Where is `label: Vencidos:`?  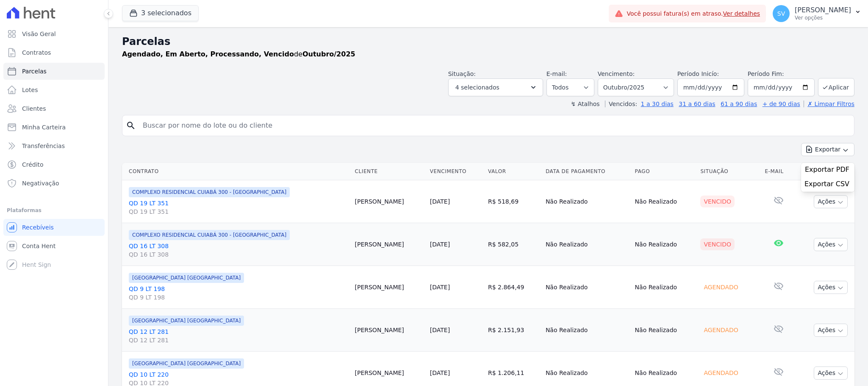
label: Vencidos: is located at coordinates (621, 104).